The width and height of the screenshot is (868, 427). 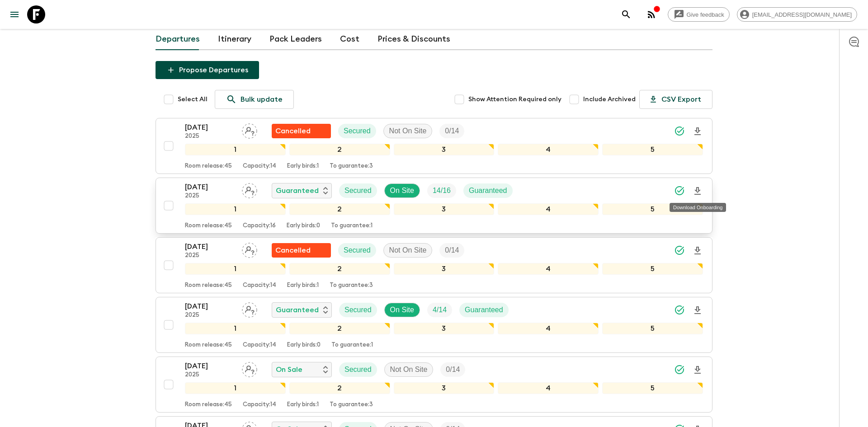 I want to click on div: On Site, so click(x=402, y=311).